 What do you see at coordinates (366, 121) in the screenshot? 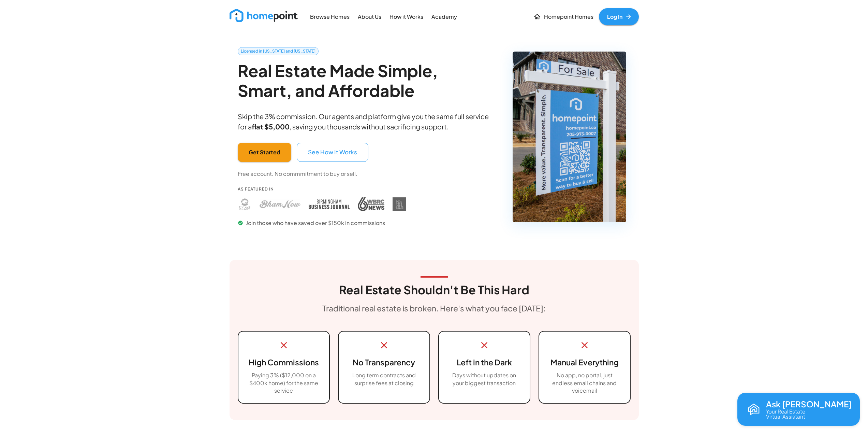
I see `p: Skip the 3% commission. Our agents and platform give you the same full service for a , saving you...` at bounding box center [366, 121].